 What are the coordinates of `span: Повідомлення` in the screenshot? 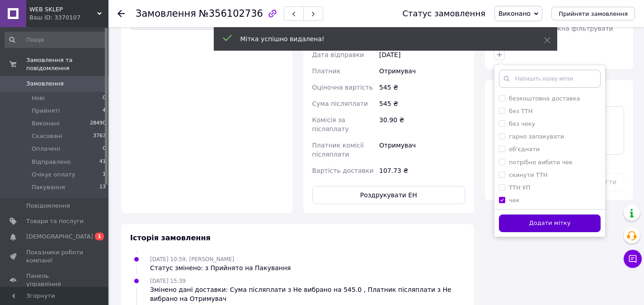 It's located at (48, 206).